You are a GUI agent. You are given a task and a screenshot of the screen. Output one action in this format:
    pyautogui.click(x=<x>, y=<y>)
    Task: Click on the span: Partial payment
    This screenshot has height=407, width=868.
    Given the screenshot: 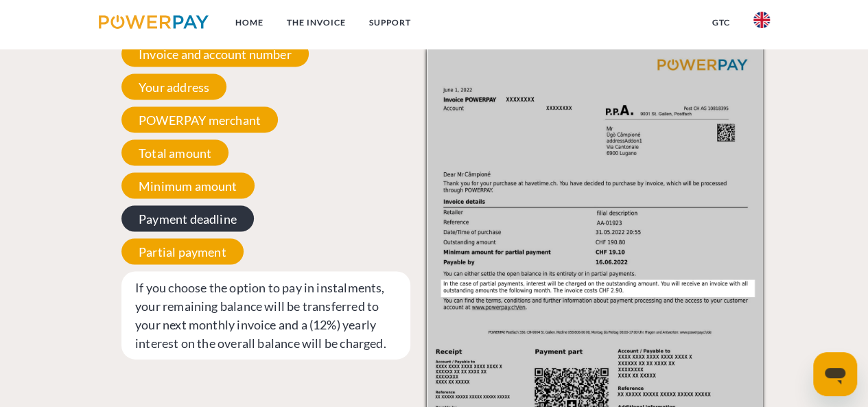 What is the action you would take?
    pyautogui.click(x=183, y=251)
    